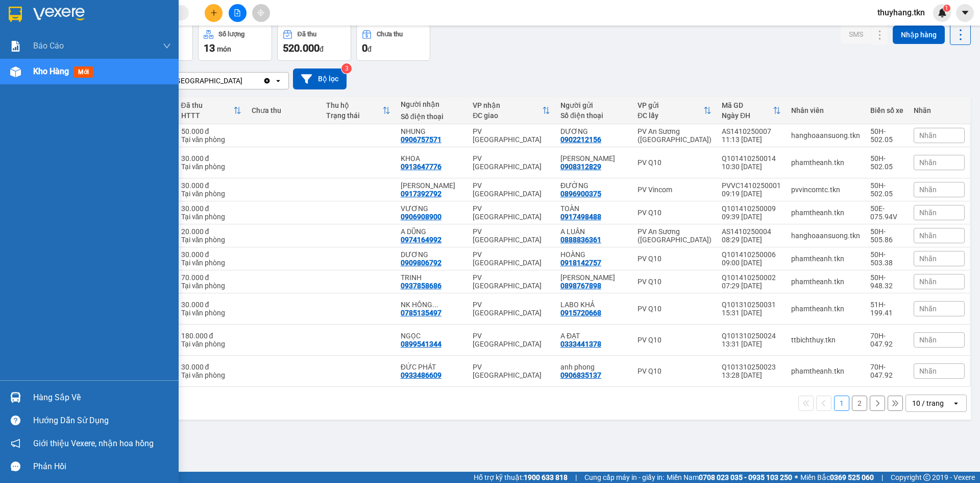 Image resolution: width=980 pixels, height=483 pixels. I want to click on div: 50H-948.32, so click(886, 281).